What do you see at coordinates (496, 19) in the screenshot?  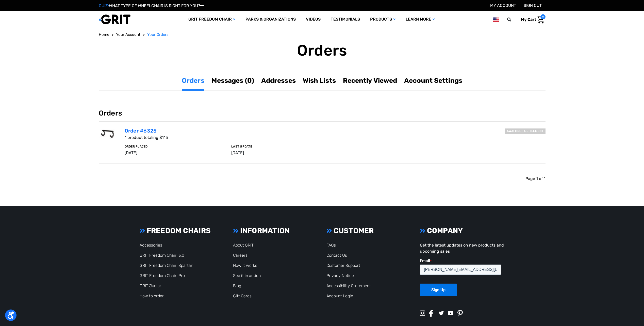 I see `img: us.png` at bounding box center [496, 19].